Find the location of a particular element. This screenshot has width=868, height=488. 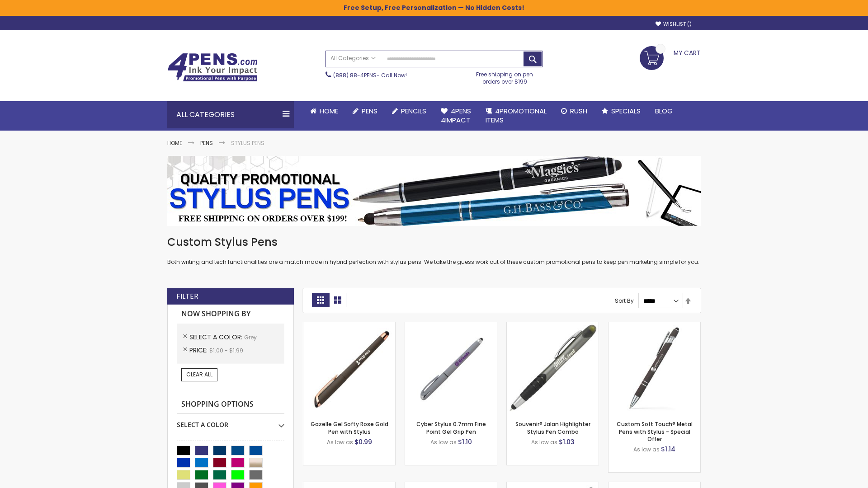

span: $1.03 is located at coordinates (567, 442).